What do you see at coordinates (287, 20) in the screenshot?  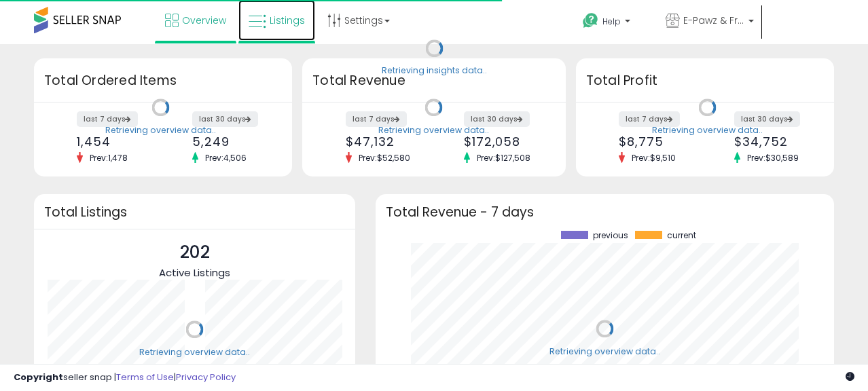 I see `span: Listings` at bounding box center [287, 20].